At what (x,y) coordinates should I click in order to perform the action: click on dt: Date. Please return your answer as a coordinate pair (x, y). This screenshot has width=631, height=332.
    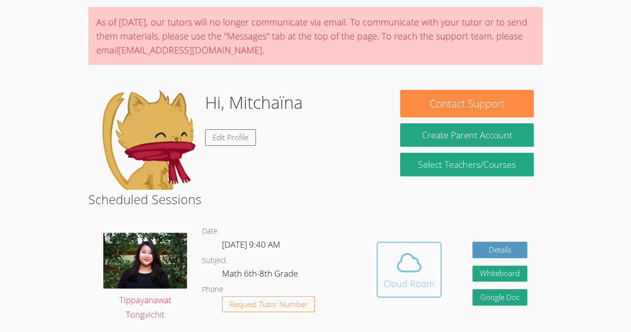
    Looking at the image, I should click on (210, 231).